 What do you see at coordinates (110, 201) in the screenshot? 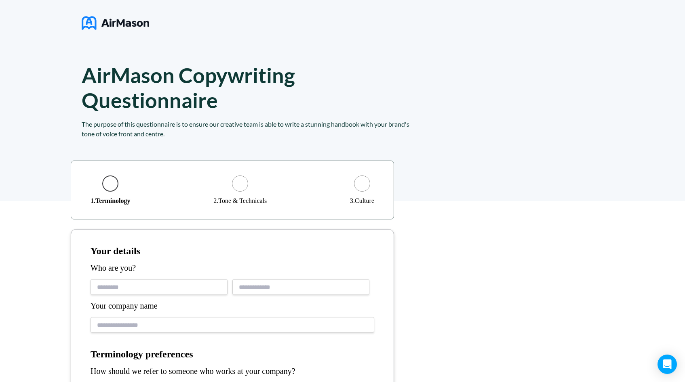
I see `div: 1 . Terminology` at bounding box center [110, 201].